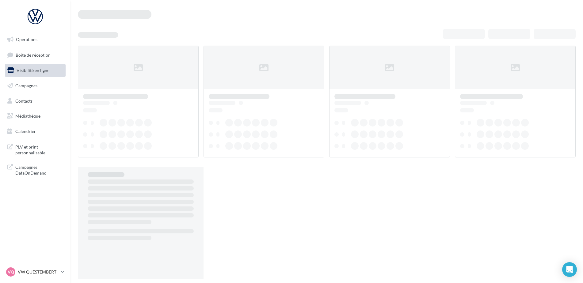 Image resolution: width=583 pixels, height=283 pixels. Describe the element at coordinates (28, 116) in the screenshot. I see `span: Médiathèque` at that location.